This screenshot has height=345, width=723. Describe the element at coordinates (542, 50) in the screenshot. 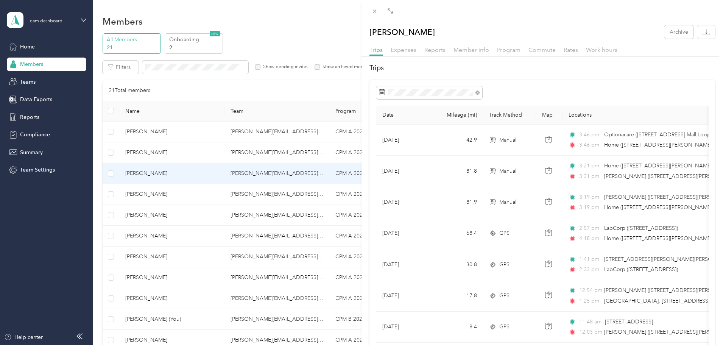

I see `span: Commute` at that location.